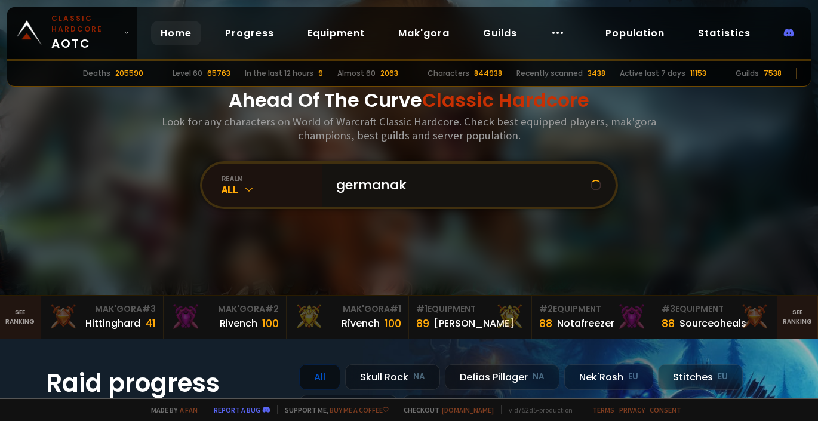 This screenshot has width=818, height=421. Describe the element at coordinates (272, 178) in the screenshot. I see `div: realm` at that location.